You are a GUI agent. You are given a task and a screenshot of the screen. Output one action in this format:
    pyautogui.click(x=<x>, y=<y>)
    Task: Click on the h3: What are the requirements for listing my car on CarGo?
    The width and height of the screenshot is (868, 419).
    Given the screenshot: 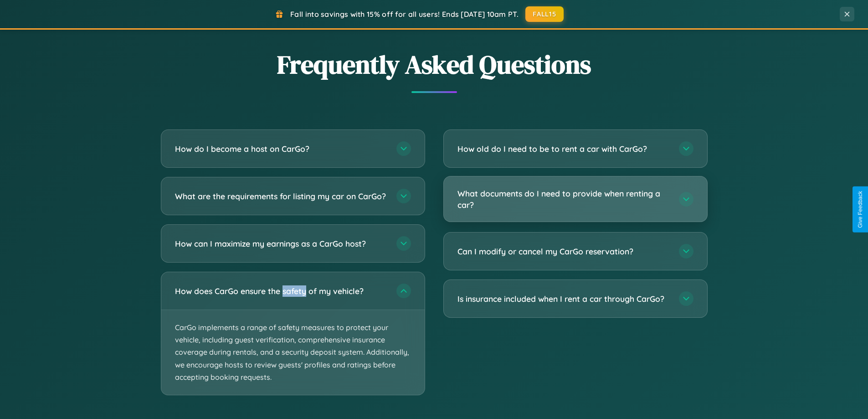 What is the action you would take?
    pyautogui.click(x=281, y=196)
    